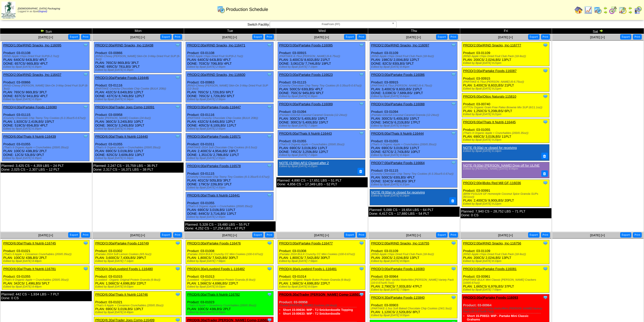 The height and width of the screenshot is (322, 644). Describe the element at coordinates (230, 148) in the screenshot. I see `div: (PARTAKE-2024 Soft Chocolate Chip Cookies (6-5.5oz))` at that location.